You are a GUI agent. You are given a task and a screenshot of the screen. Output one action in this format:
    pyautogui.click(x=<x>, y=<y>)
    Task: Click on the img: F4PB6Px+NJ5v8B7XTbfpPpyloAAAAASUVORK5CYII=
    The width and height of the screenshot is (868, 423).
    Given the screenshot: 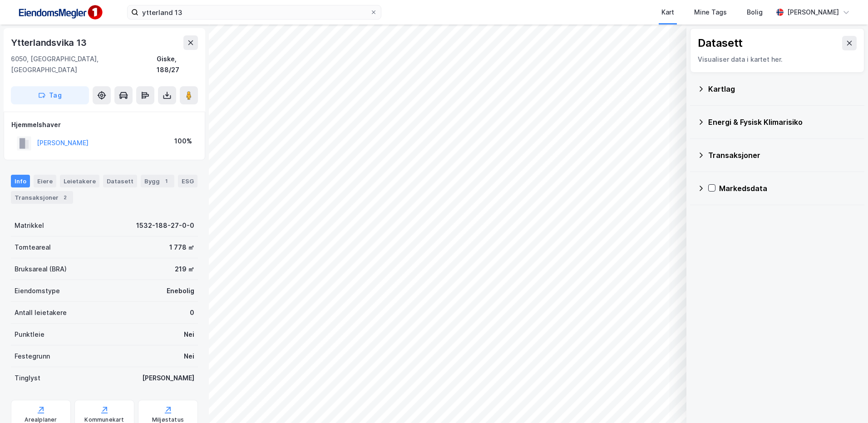 What is the action you would take?
    pyautogui.click(x=60, y=12)
    